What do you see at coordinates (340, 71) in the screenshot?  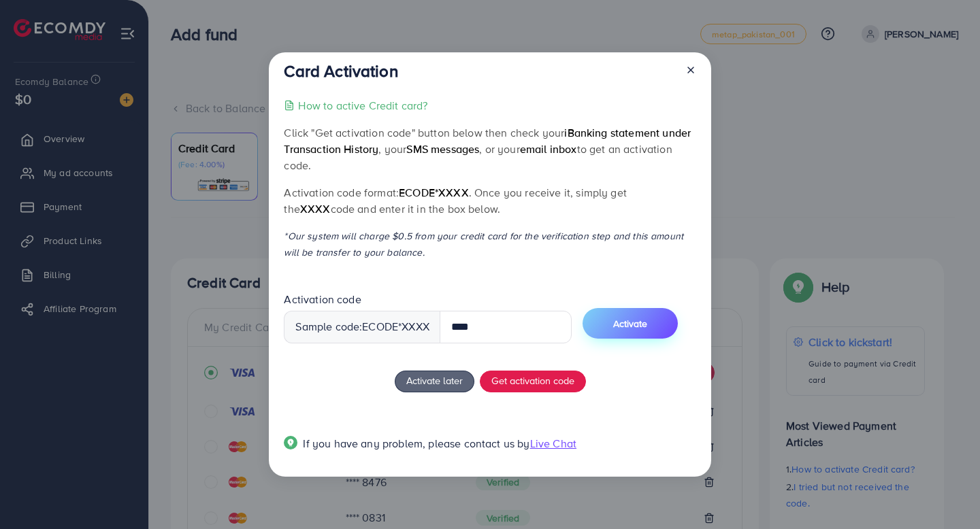 I see `h3: Card Activation` at bounding box center [340, 71].